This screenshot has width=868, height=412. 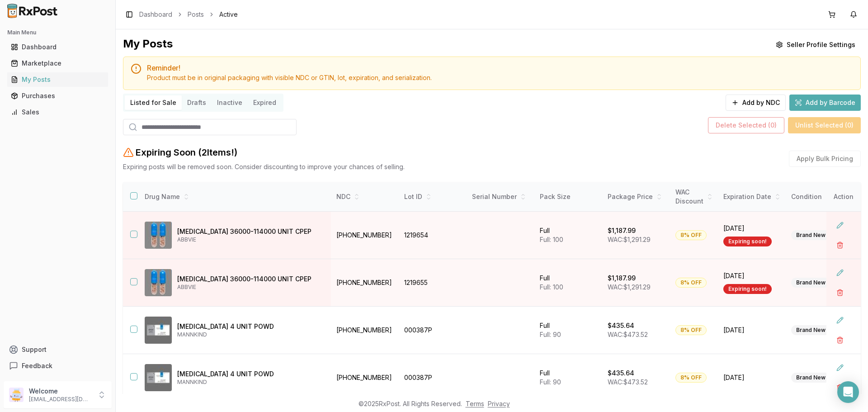 What do you see at coordinates (627, 334) in the screenshot?
I see `span: WAC: $473.52` at bounding box center [627, 334].